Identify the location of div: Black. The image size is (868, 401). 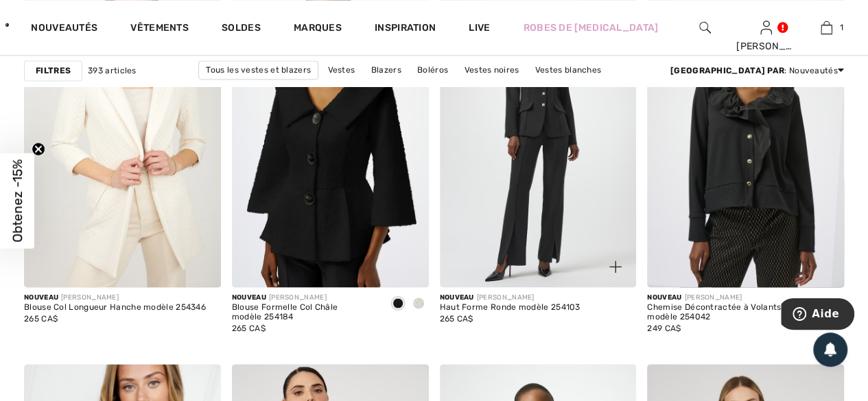
(398, 304).